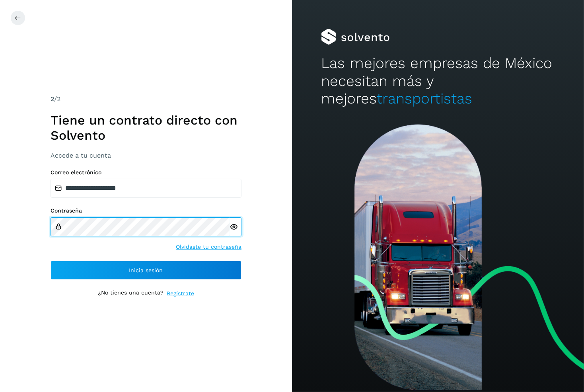 The height and width of the screenshot is (392, 584). I want to click on h3: Accede a tu cuenta, so click(146, 155).